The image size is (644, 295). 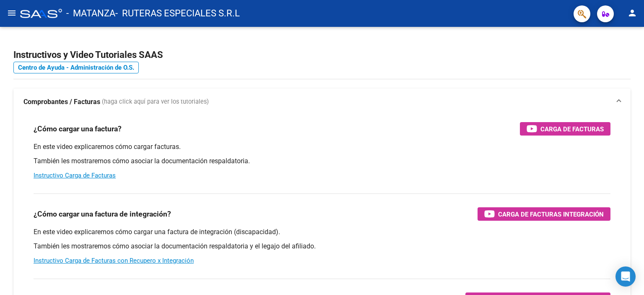 What do you see at coordinates (626, 276) in the screenshot?
I see `div: Open Intercom Messenger` at bounding box center [626, 276].